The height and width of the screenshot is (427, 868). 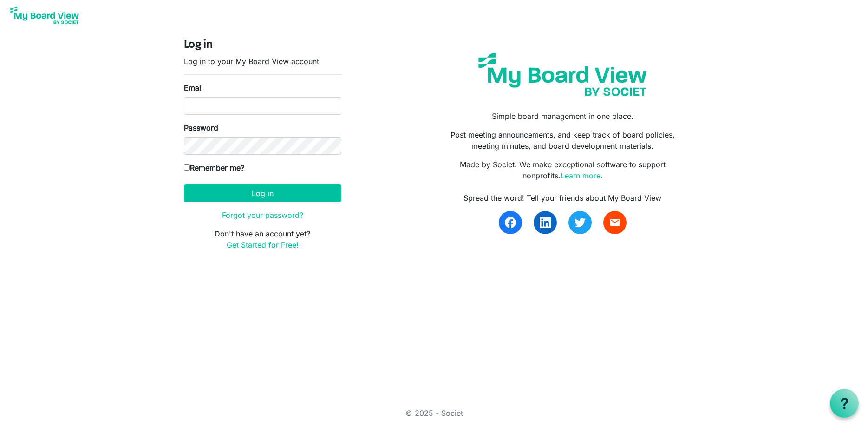 What do you see at coordinates (193, 88) in the screenshot?
I see `label: Email` at bounding box center [193, 88].